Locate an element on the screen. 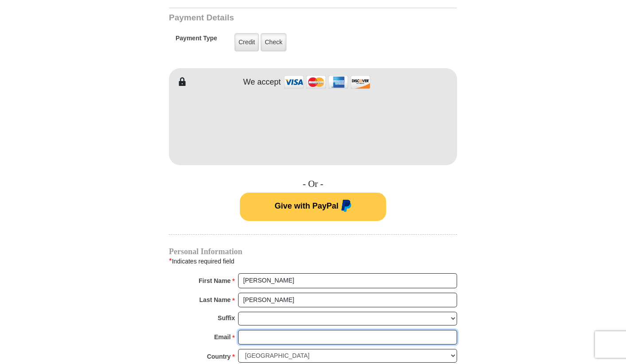 Image resolution: width=626 pixels, height=364 pixels. h4: - Or - is located at coordinates (313, 184).